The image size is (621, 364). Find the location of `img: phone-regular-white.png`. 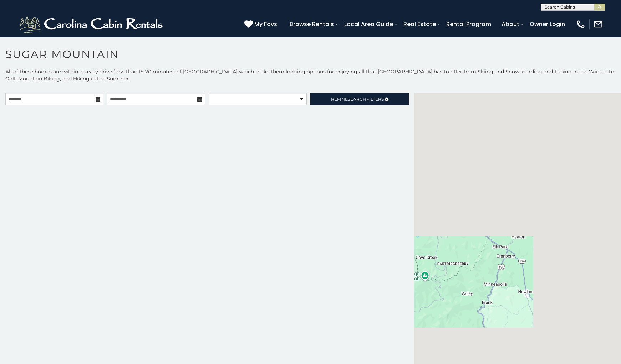

img: phone-regular-white.png is located at coordinates (581, 24).